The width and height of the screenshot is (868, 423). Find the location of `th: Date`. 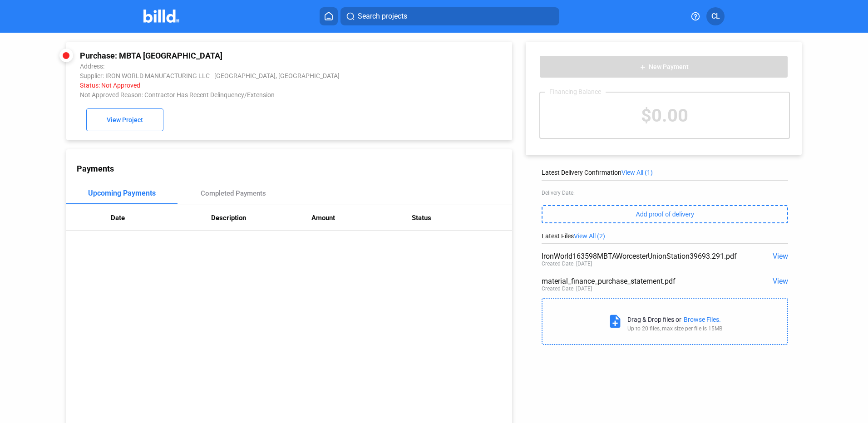

th: Date is located at coordinates (161, 218).